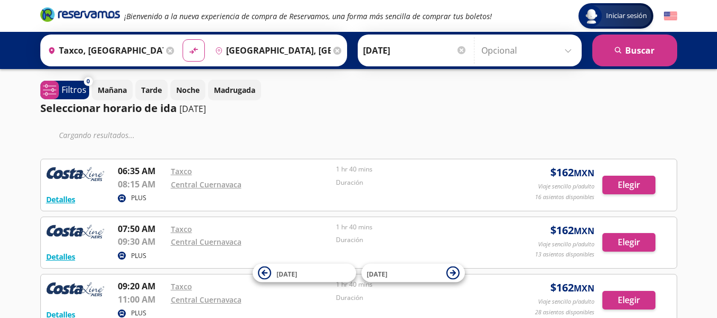 This screenshot has height=318, width=717. What do you see at coordinates (142, 286) in the screenshot?
I see `p: 09:20 AM` at bounding box center [142, 286].